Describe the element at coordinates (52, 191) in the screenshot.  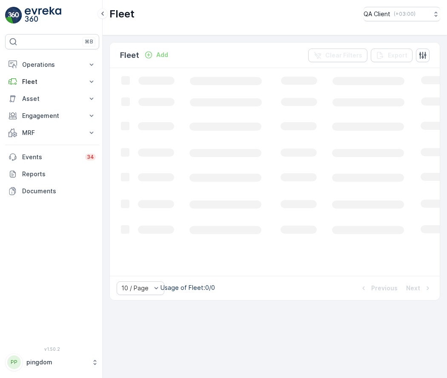
I see `a: Documents` at that location.